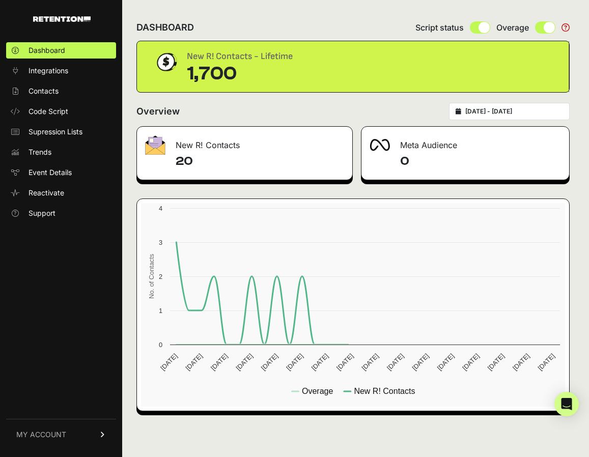 This screenshot has width=589, height=457. What do you see at coordinates (160, 208) in the screenshot?
I see `text: 4` at bounding box center [160, 208].